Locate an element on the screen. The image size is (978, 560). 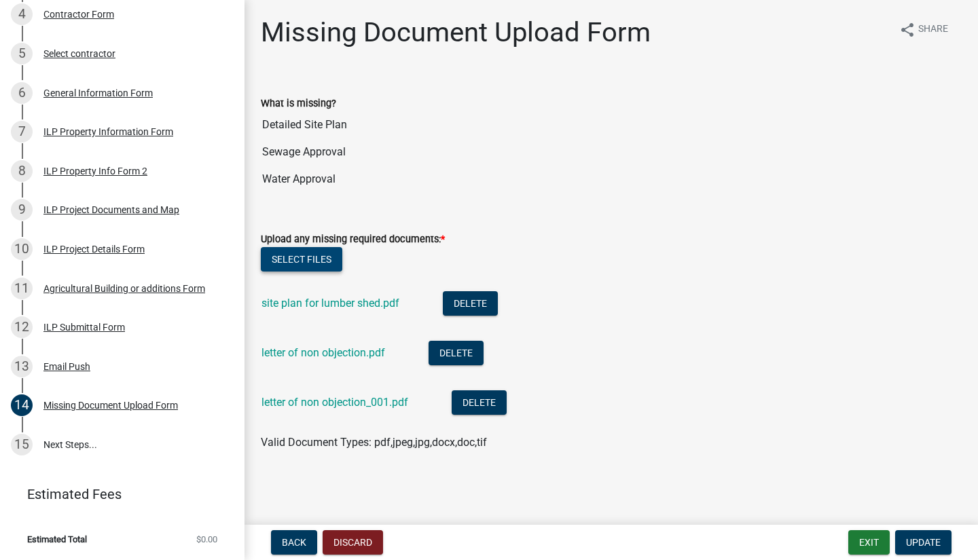
a: Estimated Fees is located at coordinates (117, 494).